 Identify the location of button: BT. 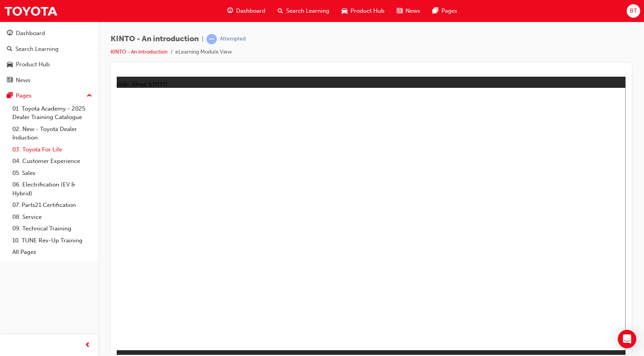
(633, 11).